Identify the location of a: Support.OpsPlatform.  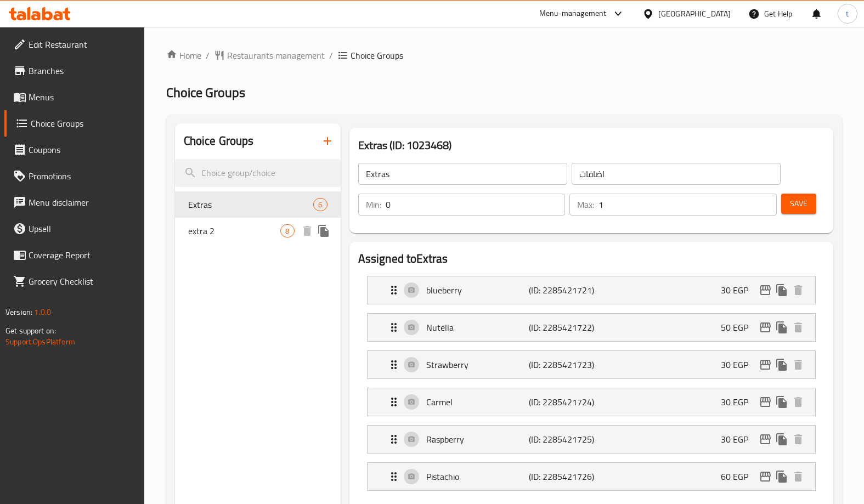
(40, 342).